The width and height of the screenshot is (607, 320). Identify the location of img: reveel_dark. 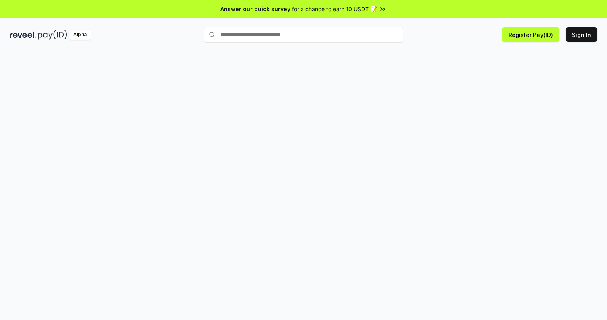
(23, 35).